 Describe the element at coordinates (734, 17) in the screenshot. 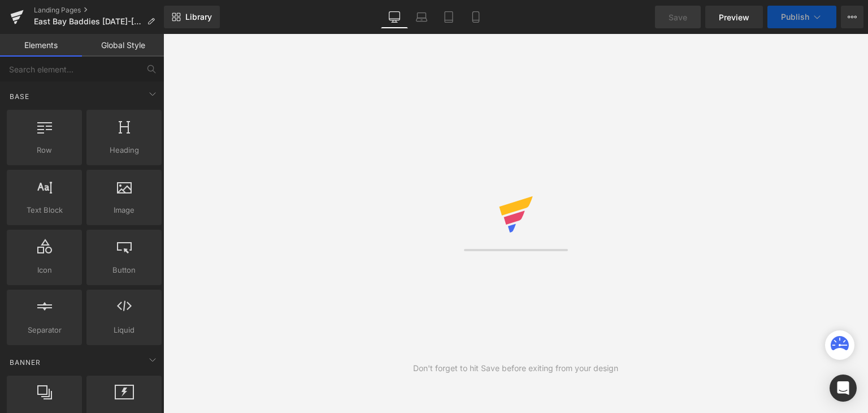

I see `a: Preview` at that location.